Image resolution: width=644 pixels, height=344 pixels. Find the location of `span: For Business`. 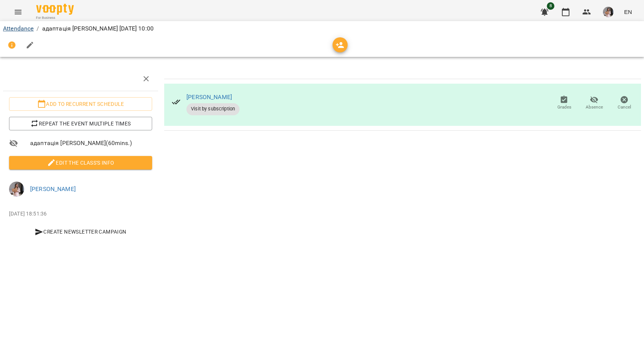

span: For Business is located at coordinates (55, 18).